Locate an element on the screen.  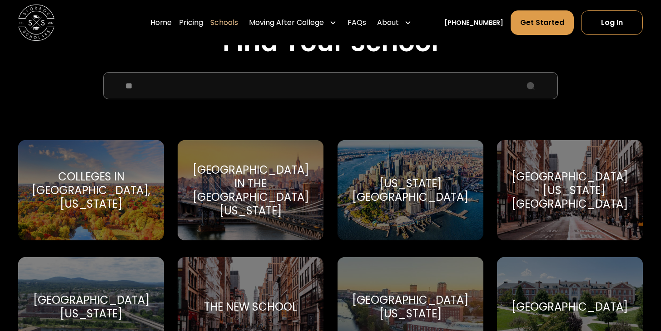
a: Home is located at coordinates (161, 23).